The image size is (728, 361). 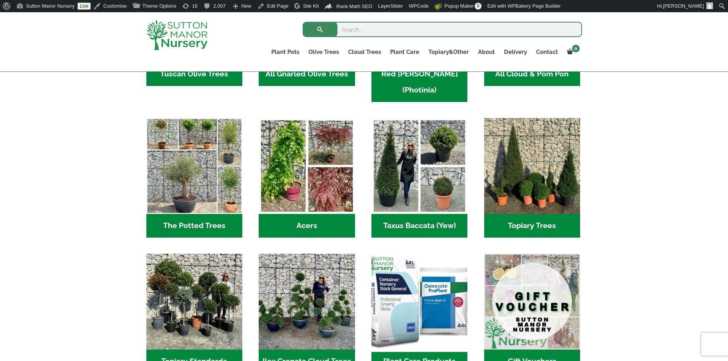 I want to click on a: Visit product category Acers, so click(x=306, y=178).